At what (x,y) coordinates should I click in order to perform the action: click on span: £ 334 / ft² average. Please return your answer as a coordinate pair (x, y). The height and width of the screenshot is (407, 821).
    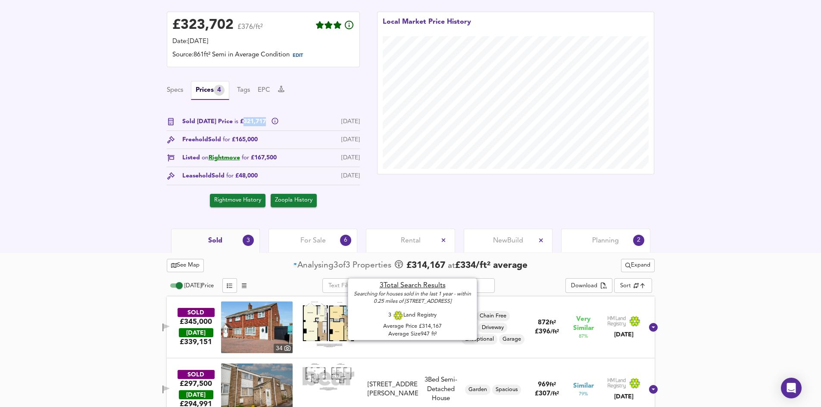
    Looking at the image, I should click on (491, 265).